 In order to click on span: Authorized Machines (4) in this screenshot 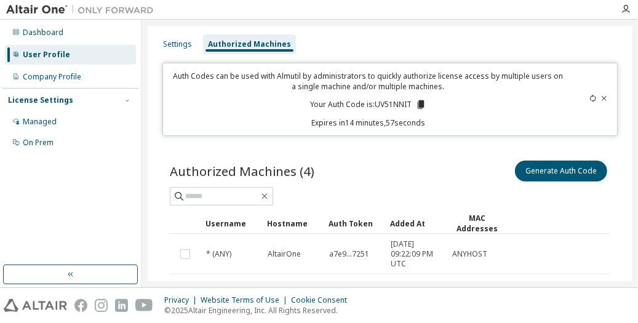, I will do `click(242, 171)`.